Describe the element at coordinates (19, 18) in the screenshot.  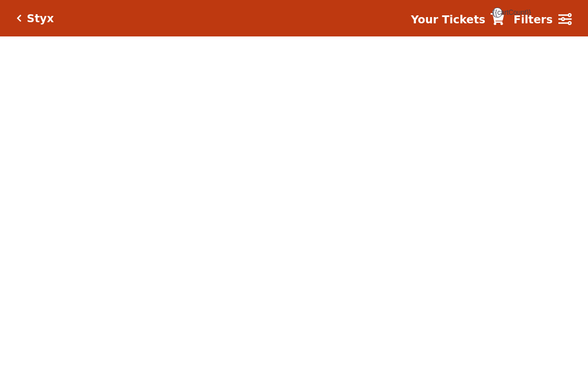
I see `a: Click here to go back to filters` at that location.